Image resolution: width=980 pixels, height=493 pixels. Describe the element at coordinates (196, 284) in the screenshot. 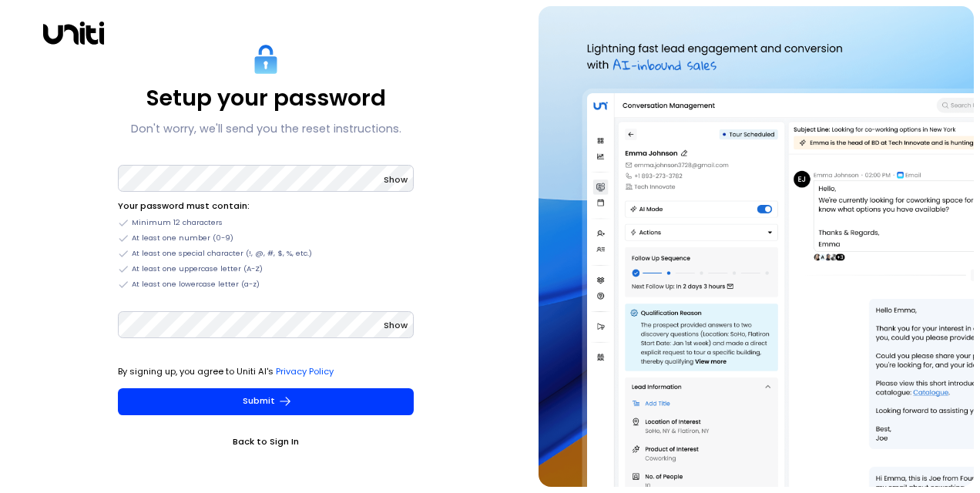

I see `span: At least one lowercase letter (a-z)` at that location.